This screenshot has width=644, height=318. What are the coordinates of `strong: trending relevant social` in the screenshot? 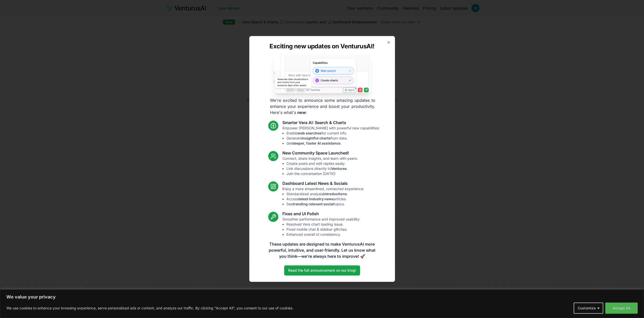 It's located at (313, 204).